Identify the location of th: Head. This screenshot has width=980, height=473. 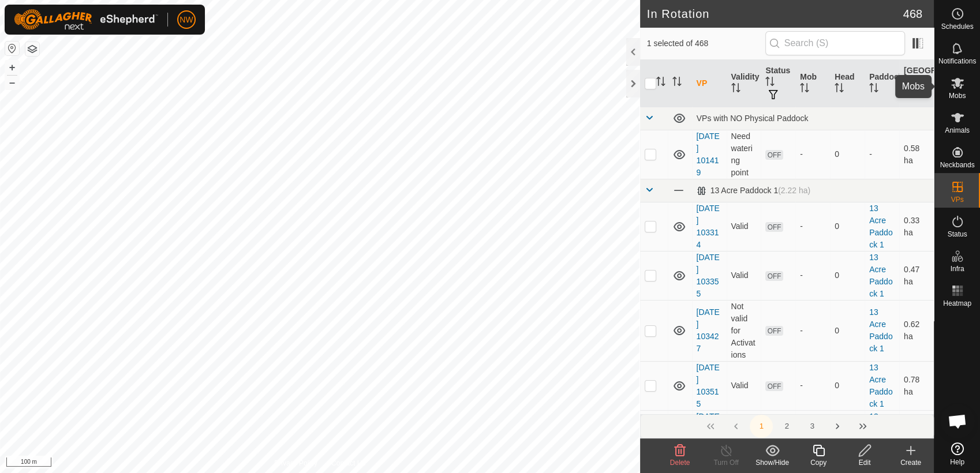
(848, 84).